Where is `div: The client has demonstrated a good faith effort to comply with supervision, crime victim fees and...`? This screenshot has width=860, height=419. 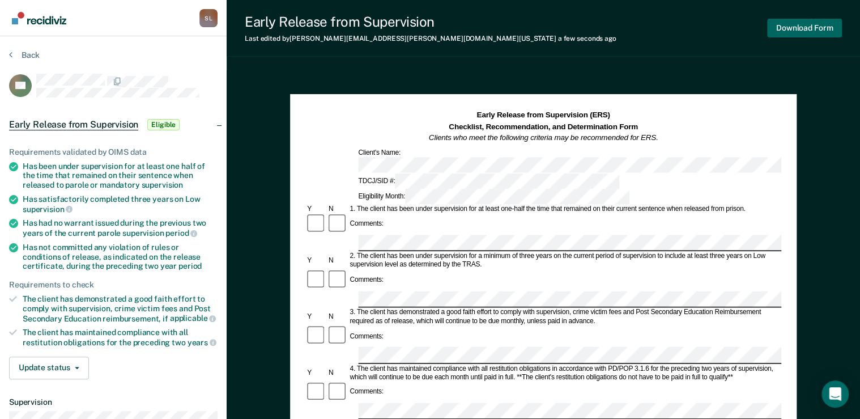 div: The client has demonstrated a good faith effort to comply with supervision, crime victim fees and... is located at coordinates (120, 308).